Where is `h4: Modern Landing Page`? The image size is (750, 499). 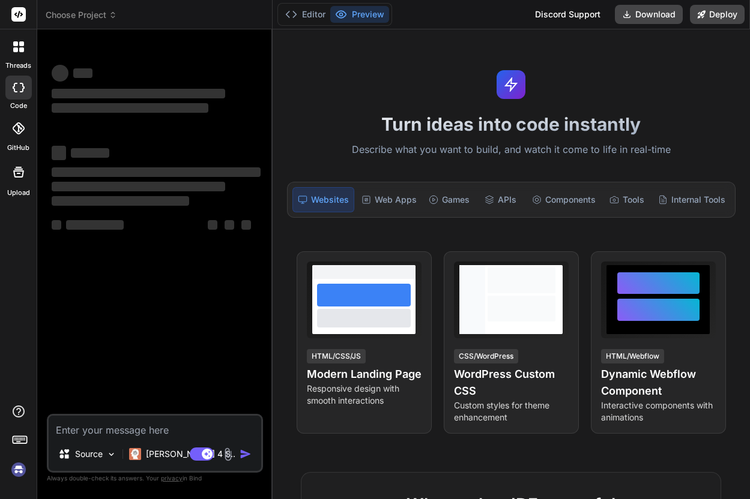
h4: Modern Landing Page is located at coordinates (364, 374).